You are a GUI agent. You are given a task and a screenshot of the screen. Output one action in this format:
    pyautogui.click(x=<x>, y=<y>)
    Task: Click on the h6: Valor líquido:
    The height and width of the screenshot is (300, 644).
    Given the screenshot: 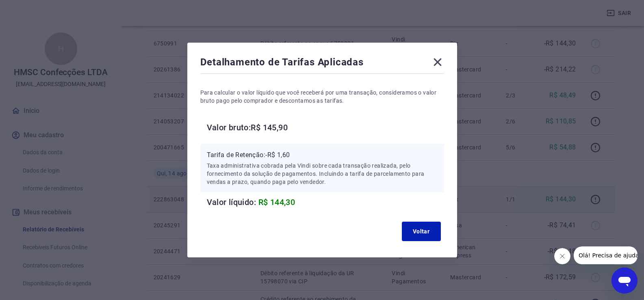 What is the action you would take?
    pyautogui.click(x=325, y=202)
    